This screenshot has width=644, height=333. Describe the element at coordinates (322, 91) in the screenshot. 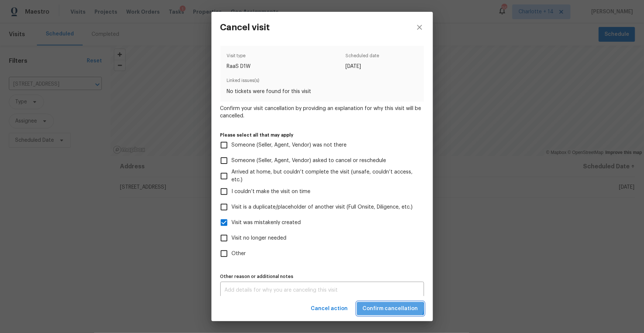

I see `span: No tickets were found for this visit` at that location.